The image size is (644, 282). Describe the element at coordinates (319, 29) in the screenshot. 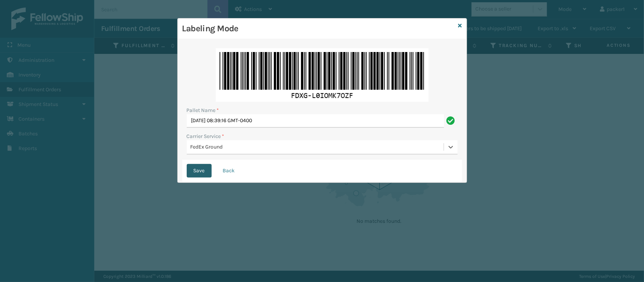

I see `h3: Labeling Mode` at that location.